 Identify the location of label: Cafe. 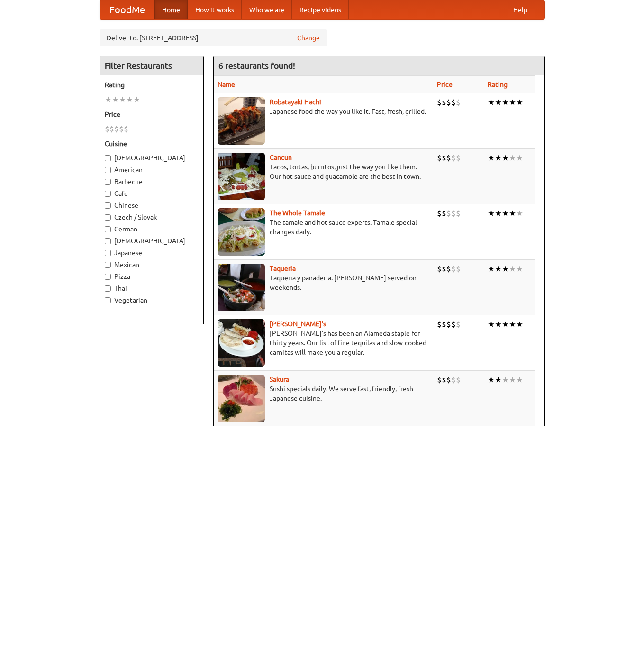
(152, 193).